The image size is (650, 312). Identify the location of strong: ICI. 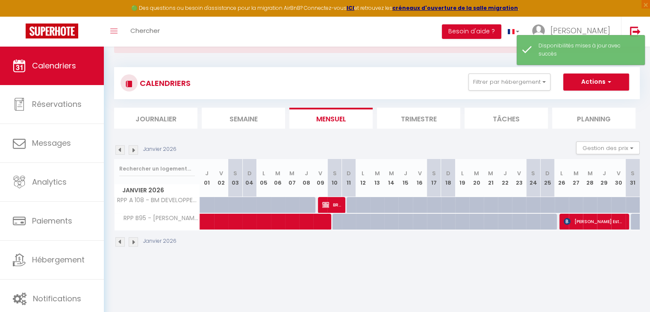
(351, 8).